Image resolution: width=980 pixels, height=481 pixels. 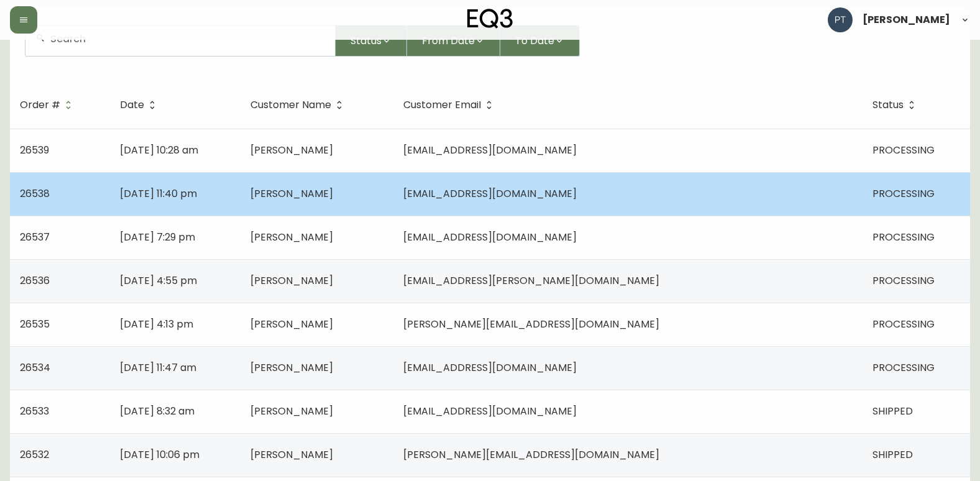 I want to click on span: 26532, so click(x=34, y=454).